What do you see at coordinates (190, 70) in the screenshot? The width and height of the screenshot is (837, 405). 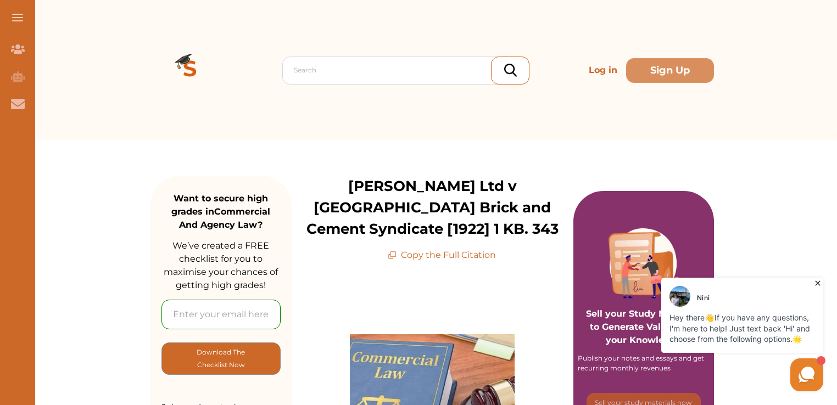 I see `img: Logo` at bounding box center [190, 70].